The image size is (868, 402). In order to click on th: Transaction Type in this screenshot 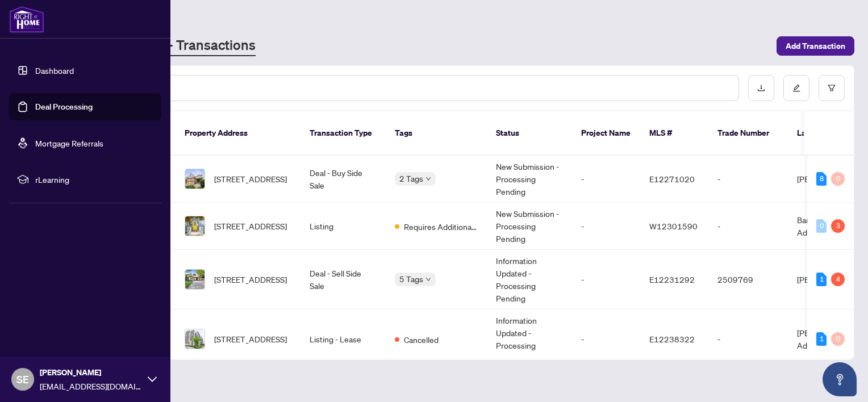, I will do `click(343, 133)`.